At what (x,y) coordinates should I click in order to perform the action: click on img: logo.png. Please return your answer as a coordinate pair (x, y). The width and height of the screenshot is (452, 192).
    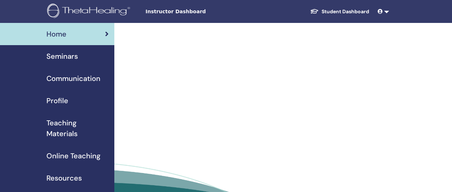
    Looking at the image, I should click on (90, 11).